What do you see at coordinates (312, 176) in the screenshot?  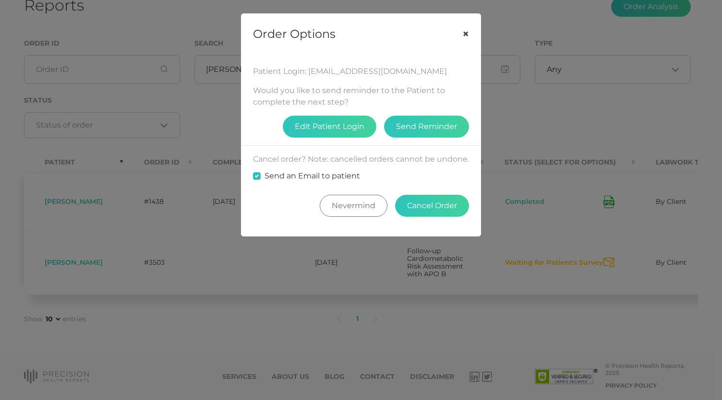 I see `label: Send an Email to patient` at bounding box center [312, 176].